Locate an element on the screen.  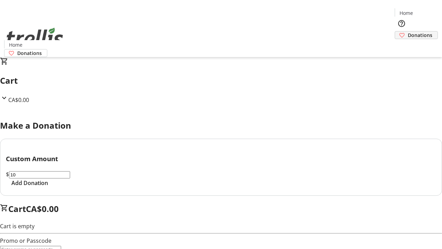
button: Help is located at coordinates (402, 23).